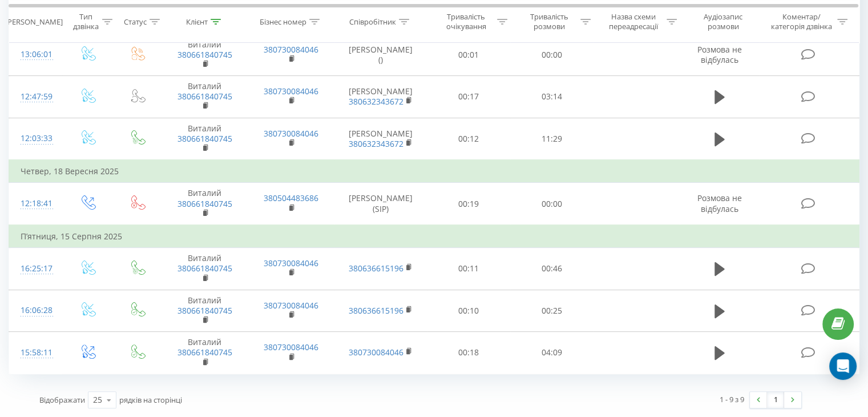 The image size is (868, 417). What do you see at coordinates (435, 236) in the screenshot?
I see `td: П’ятниця, 15 Серпня 2025` at bounding box center [435, 236].